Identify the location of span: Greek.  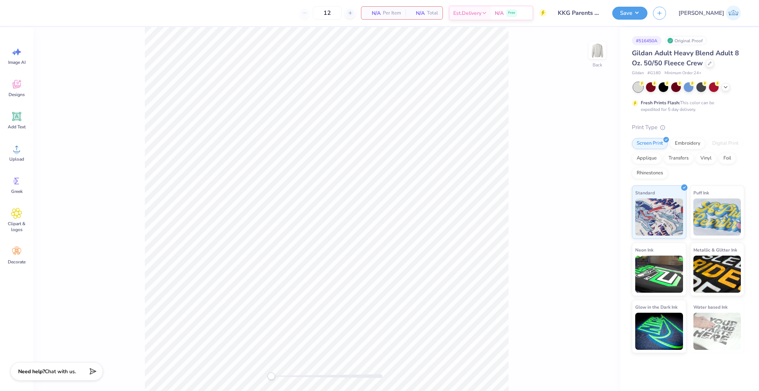
(17, 191).